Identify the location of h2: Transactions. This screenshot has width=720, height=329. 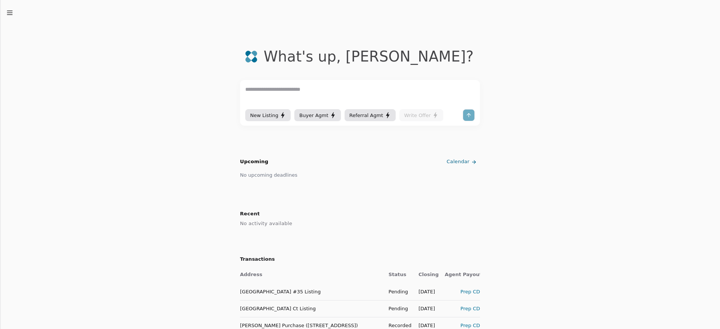
(360, 259).